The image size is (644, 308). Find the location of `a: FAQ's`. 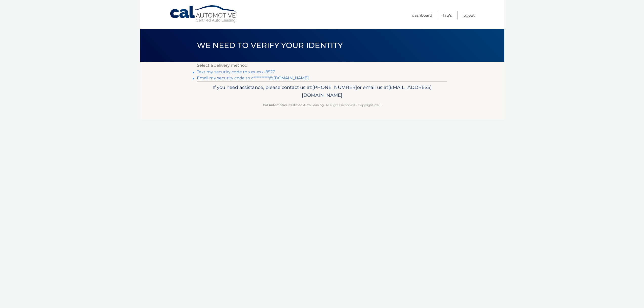

a: FAQ's is located at coordinates (447, 15).